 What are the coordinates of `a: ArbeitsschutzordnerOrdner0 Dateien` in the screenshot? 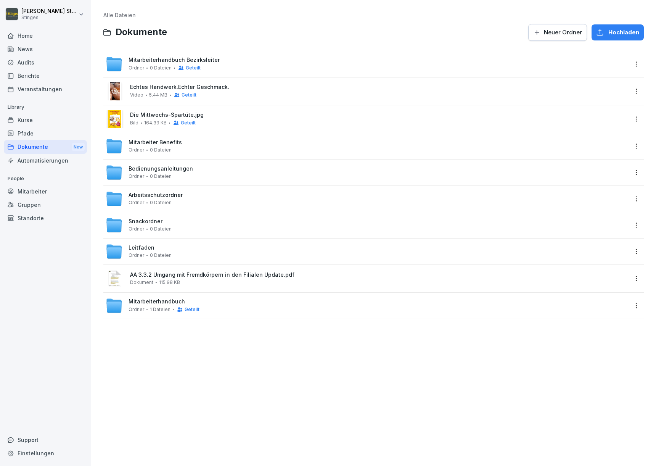 It's located at (366, 199).